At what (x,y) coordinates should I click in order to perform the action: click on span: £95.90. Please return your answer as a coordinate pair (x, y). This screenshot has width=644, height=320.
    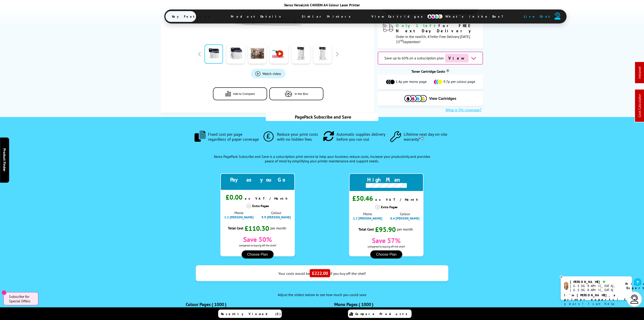
    Looking at the image, I should click on (386, 229).